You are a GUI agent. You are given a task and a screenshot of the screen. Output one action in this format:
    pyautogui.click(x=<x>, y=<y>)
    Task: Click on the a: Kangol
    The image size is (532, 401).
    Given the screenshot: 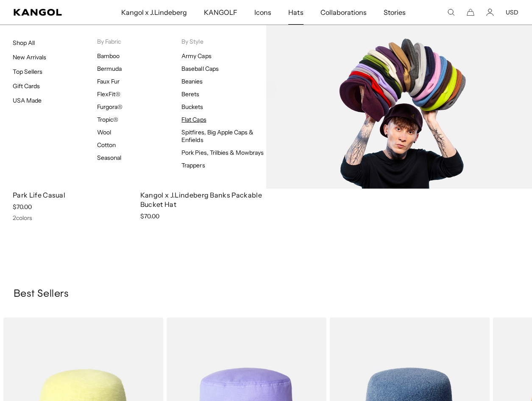 What is the action you would take?
    pyautogui.click(x=47, y=12)
    